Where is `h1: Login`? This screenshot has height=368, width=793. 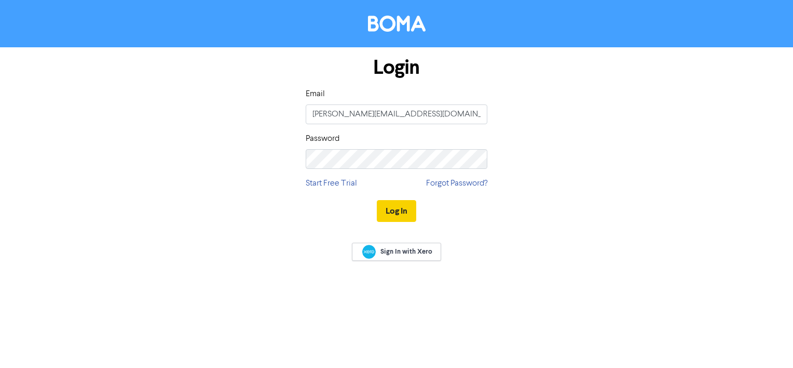
h1: Login is located at coordinates (397, 67).